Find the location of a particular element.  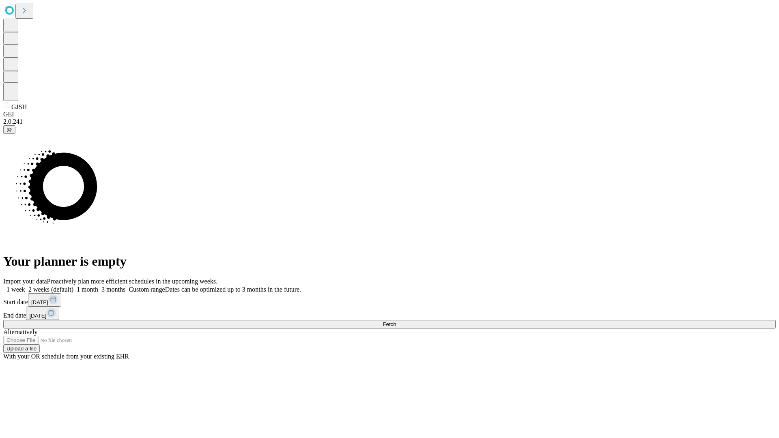

div: Start date is located at coordinates (390, 300).